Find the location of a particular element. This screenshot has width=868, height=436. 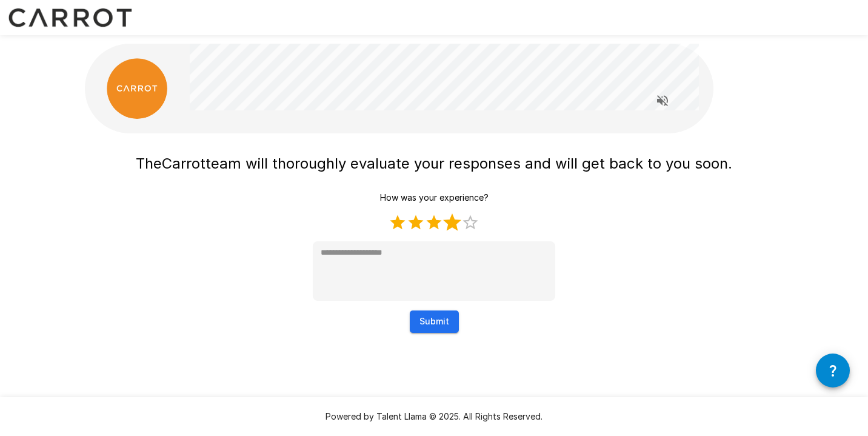

p: Powered by Talent Llama © 2025. All Rights Reserved. is located at coordinates (434, 416).